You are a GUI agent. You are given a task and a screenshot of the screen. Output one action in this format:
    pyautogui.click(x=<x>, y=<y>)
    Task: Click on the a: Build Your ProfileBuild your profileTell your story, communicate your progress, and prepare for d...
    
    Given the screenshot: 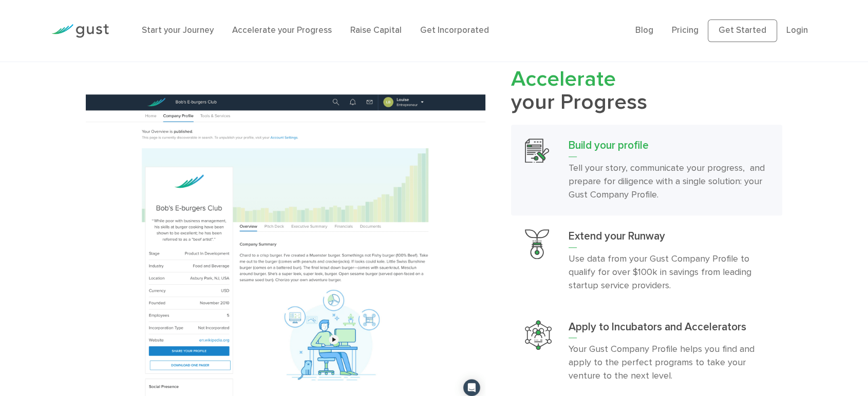 What is the action you would take?
    pyautogui.click(x=646, y=170)
    